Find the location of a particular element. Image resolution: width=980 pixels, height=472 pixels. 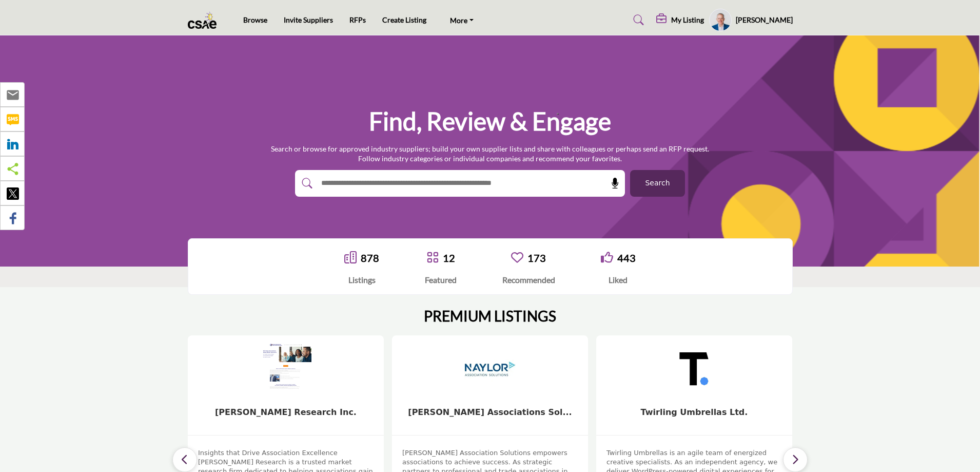

img: Bramm Research Inc. is located at coordinates (286, 369).